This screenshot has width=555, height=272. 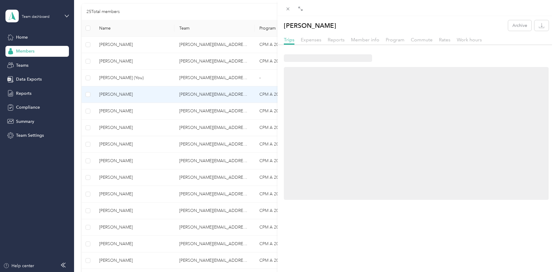 I want to click on span: Commute, so click(x=421, y=40).